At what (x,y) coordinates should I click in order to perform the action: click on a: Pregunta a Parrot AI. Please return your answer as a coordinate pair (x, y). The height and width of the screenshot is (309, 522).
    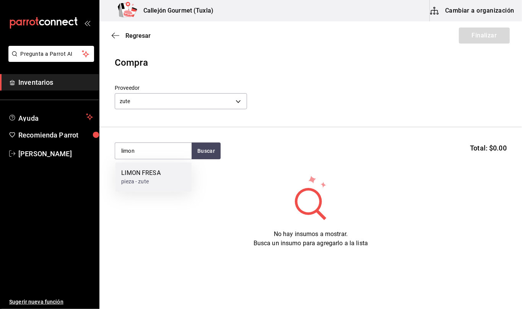
    Looking at the image, I should click on (50, 59).